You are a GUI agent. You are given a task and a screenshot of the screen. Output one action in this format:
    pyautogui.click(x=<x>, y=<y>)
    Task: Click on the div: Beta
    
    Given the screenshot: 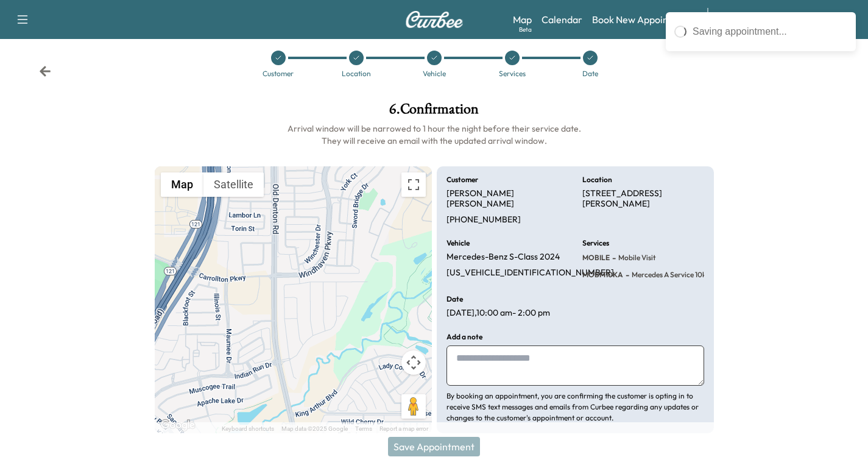 What is the action you would take?
    pyautogui.click(x=525, y=29)
    